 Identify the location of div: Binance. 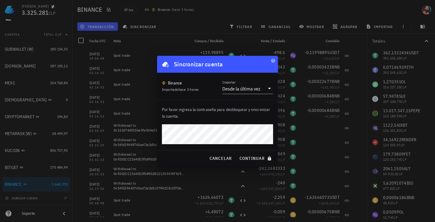
(175, 83).